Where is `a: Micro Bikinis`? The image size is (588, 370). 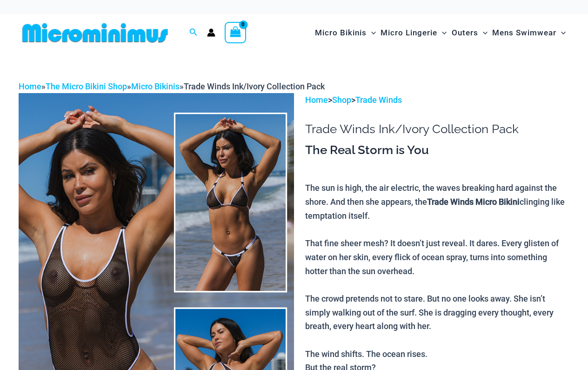
a: Micro Bikinis is located at coordinates (155, 86).